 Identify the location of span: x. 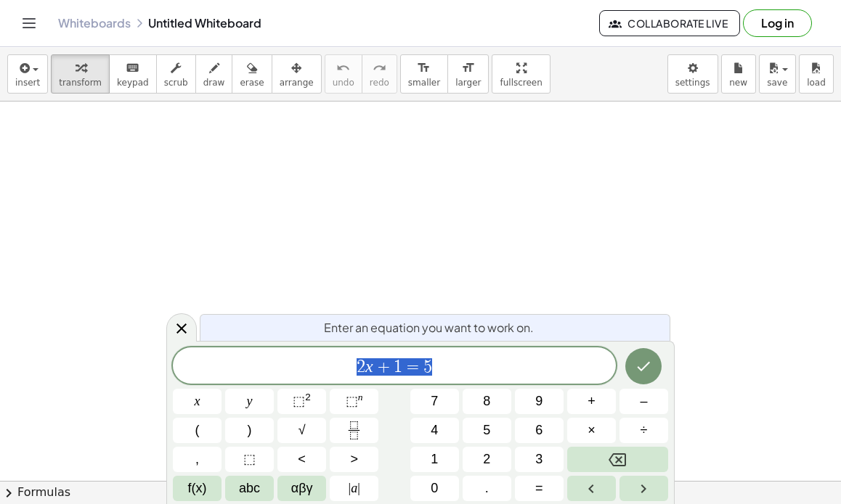
(198, 402).